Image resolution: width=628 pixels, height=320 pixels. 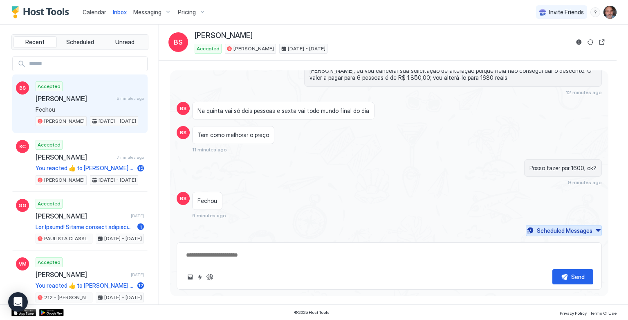 What do you see at coordinates (24, 313) in the screenshot?
I see `div: App Store` at bounding box center [24, 313].